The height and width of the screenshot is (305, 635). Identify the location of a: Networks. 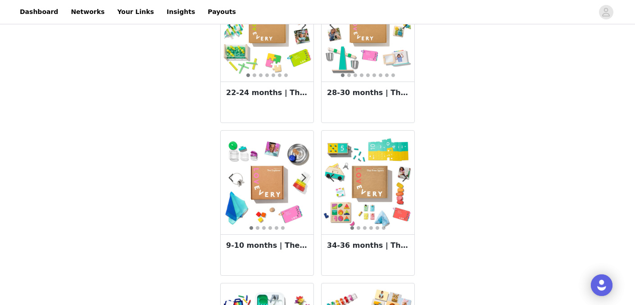
(87, 12).